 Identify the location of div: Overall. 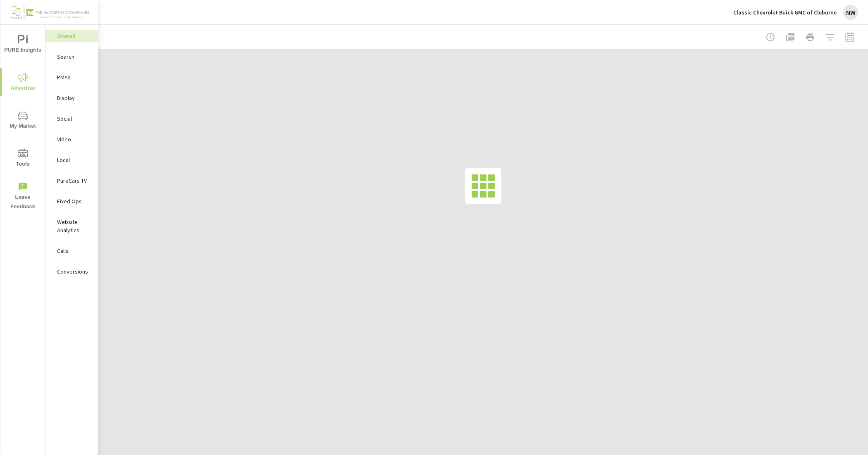
(72, 36).